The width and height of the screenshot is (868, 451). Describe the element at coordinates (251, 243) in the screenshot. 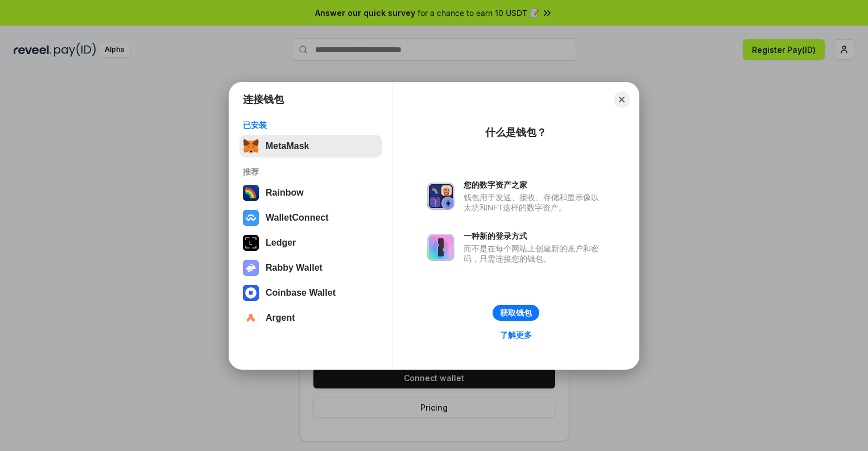

I see `img: svg+xml,%3Csvg%20xmlns%3D%22http%3A%2F%2Fwww.w3.org%2F2000%2Fsvg%22%20width%3D%2228%22%20height%3...` at that location.